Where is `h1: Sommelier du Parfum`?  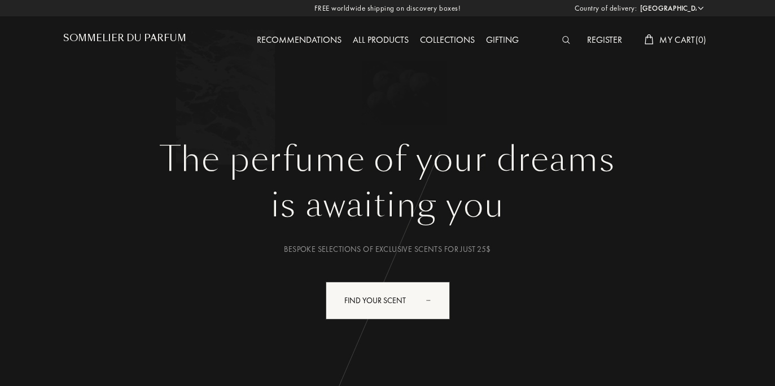
h1: Sommelier du Parfum is located at coordinates (125, 38).